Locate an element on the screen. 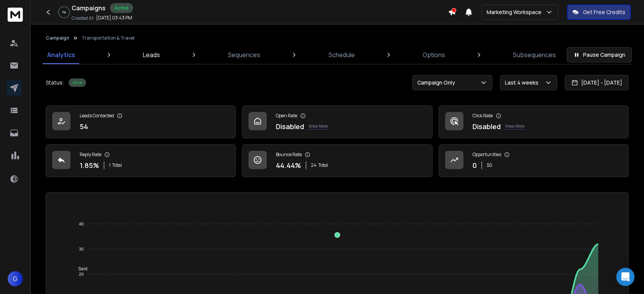 The image size is (644, 294). button: Campaign is located at coordinates (57, 38).